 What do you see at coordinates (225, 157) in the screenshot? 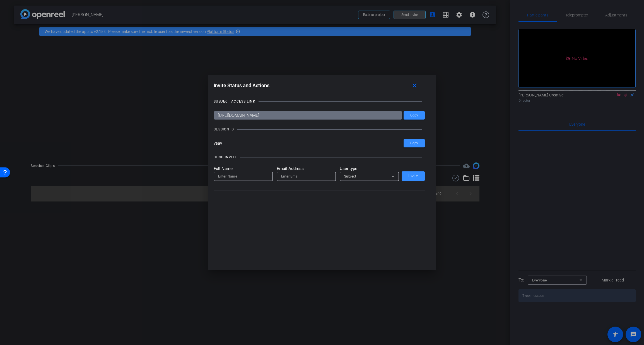
I see `div: SEND INVITE` at bounding box center [225, 157].